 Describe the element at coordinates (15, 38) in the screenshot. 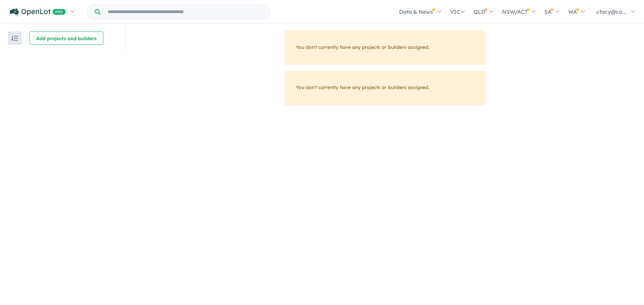

I see `img: sort.svg` at that location.